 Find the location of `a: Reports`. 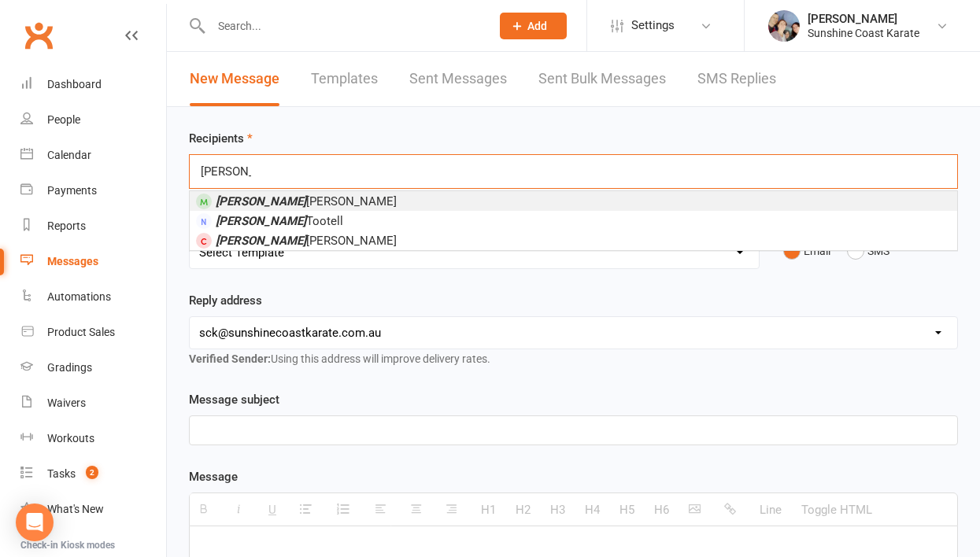

a: Reports is located at coordinates (93, 226).